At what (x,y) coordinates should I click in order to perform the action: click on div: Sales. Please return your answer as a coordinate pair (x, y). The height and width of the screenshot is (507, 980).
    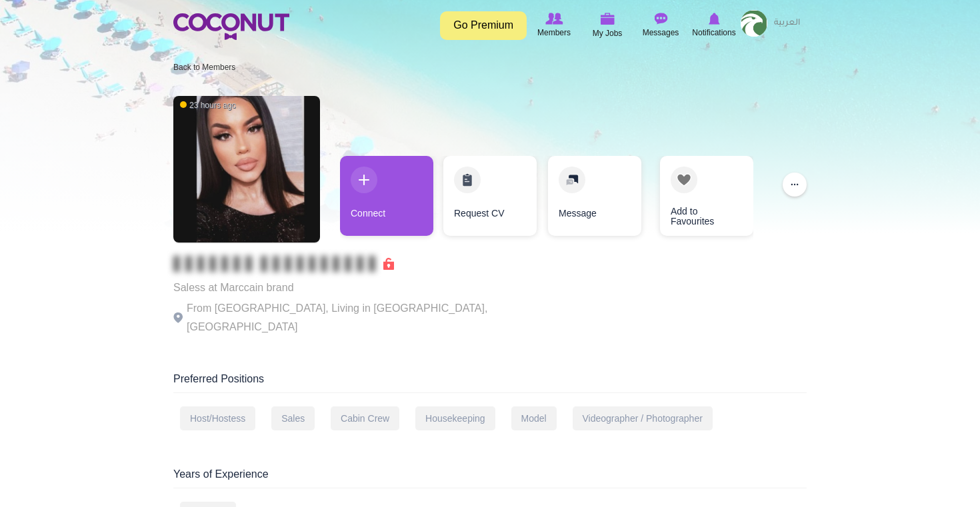
    Looking at the image, I should click on (293, 418).